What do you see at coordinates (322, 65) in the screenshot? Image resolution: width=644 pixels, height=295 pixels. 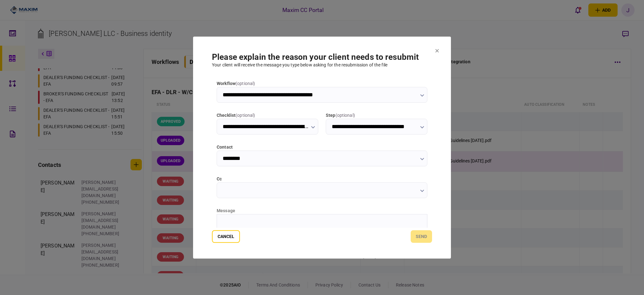 I see `div: Your client will receive the message you type below asking for the resubmission of the file` at bounding box center [322, 65].